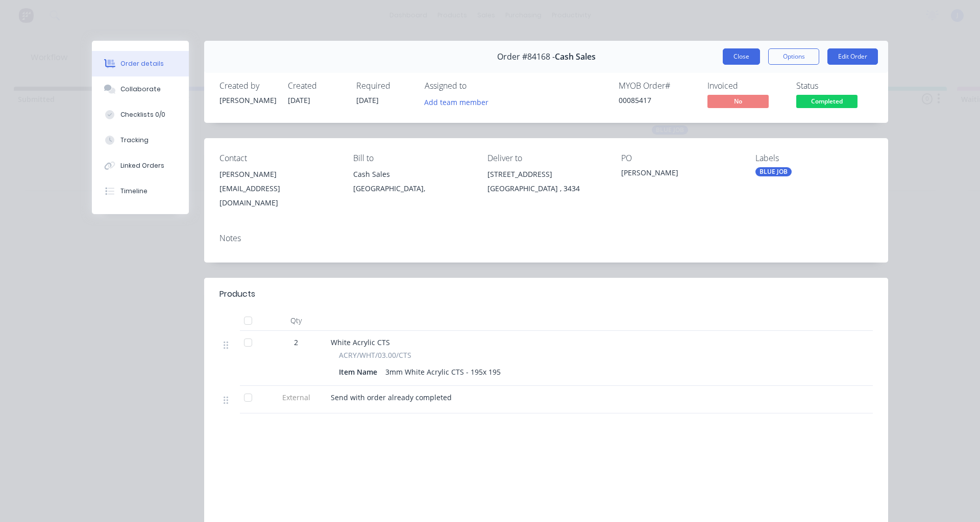  What do you see at coordinates (375, 355) in the screenshot?
I see `span: ACRY/WHT/03.00/CTS` at bounding box center [375, 355].